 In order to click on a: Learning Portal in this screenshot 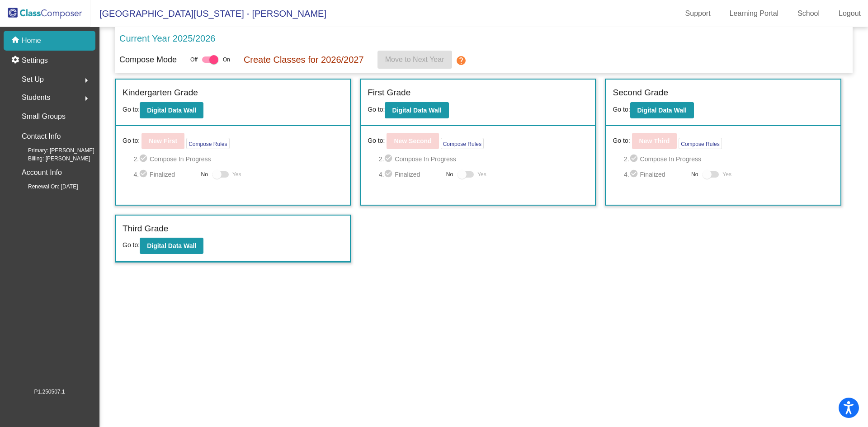, I will do `click(753, 13)`.